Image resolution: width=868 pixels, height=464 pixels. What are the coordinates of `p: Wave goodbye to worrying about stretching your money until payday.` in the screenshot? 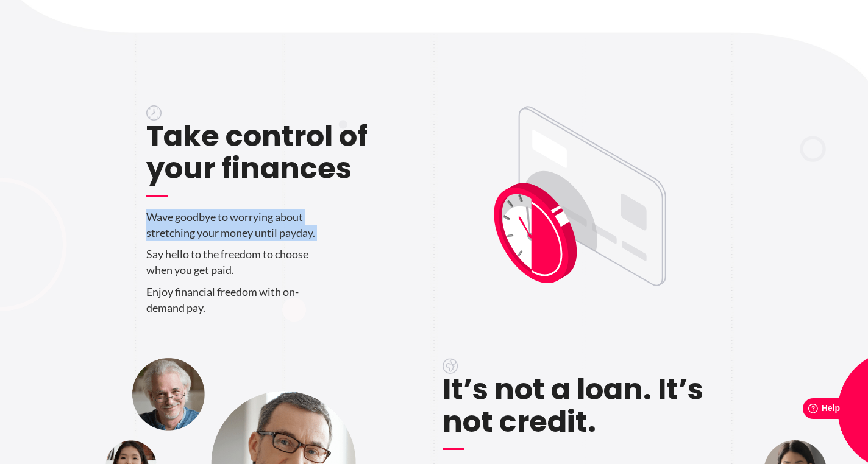 It's located at (286, 225).